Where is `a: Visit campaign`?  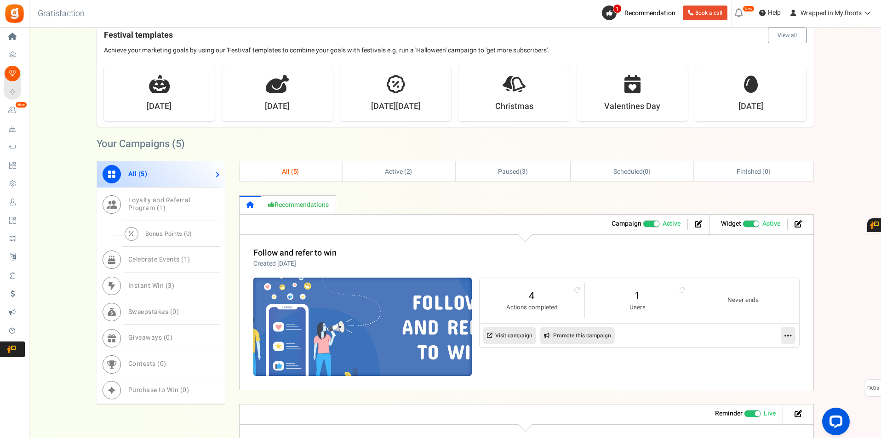 a: Visit campaign is located at coordinates (509, 336).